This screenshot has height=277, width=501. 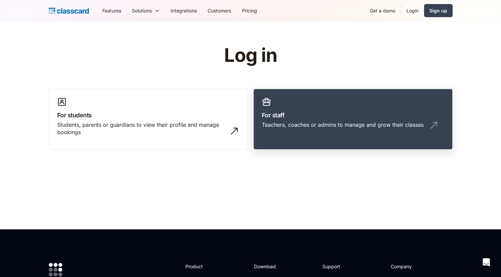 What do you see at coordinates (268, 267) in the screenshot?
I see `h2: Download` at bounding box center [268, 267].